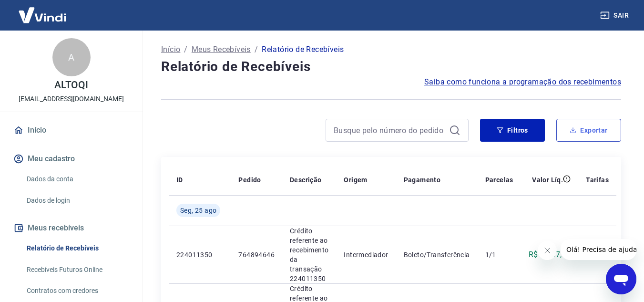 The height and width of the screenshot is (302, 644). Describe the element at coordinates (77, 179) in the screenshot. I see `a: Dados da conta` at that location.